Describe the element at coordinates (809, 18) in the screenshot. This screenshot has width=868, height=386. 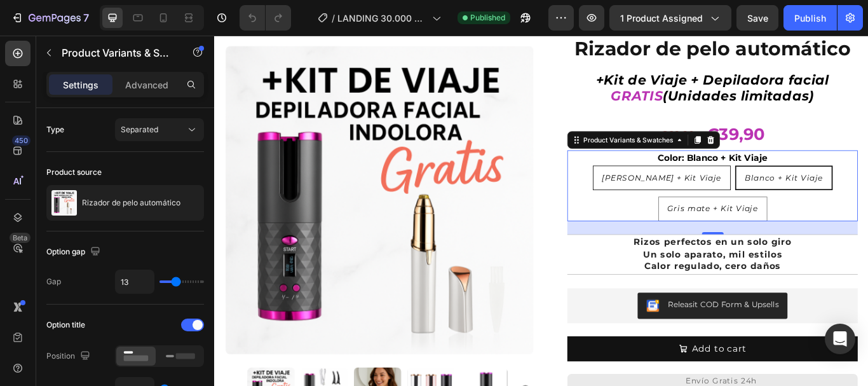
I see `div: Publish` at that location.